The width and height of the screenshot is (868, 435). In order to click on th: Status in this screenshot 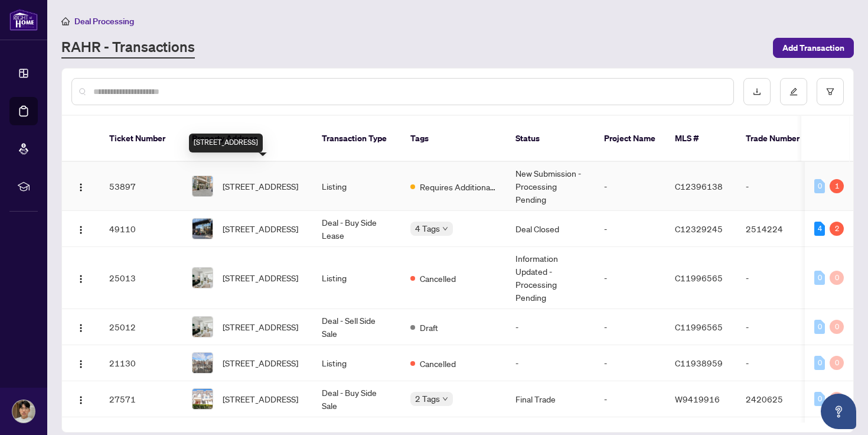, I will do `click(551, 139)`.